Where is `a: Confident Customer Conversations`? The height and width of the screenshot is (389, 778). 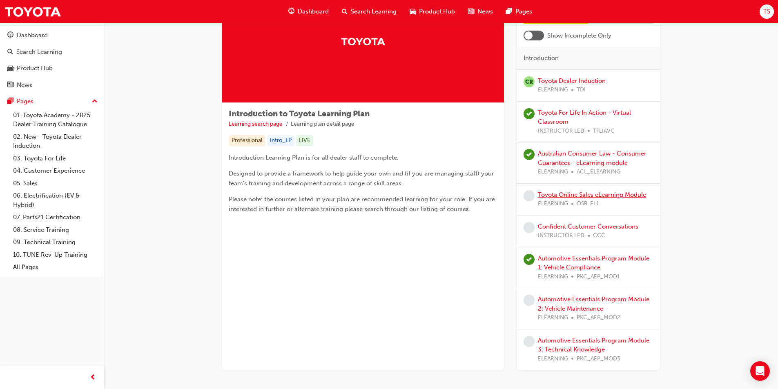
a: Confident Customer Conversations is located at coordinates (588, 227).